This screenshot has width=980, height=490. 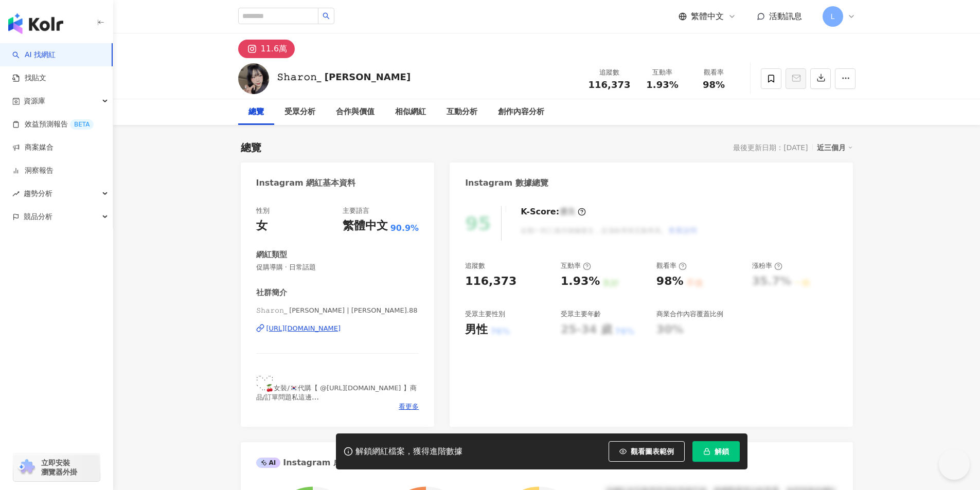 What do you see at coordinates (833, 17) in the screenshot?
I see `span: L` at bounding box center [833, 17].